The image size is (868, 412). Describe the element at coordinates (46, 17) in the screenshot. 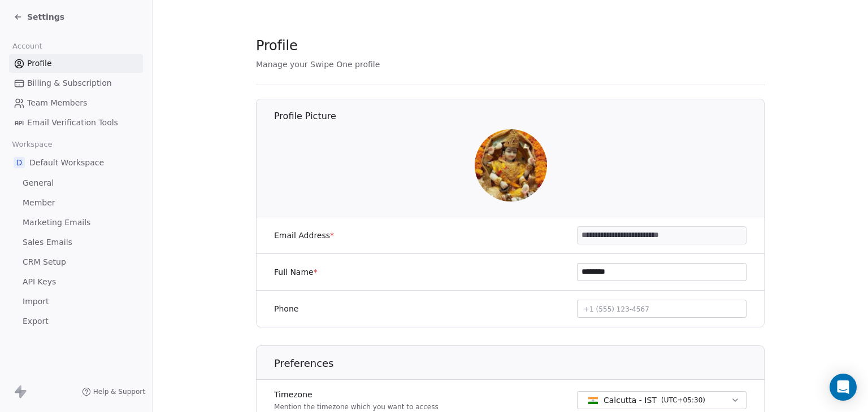

I see `span: Settings` at that location.